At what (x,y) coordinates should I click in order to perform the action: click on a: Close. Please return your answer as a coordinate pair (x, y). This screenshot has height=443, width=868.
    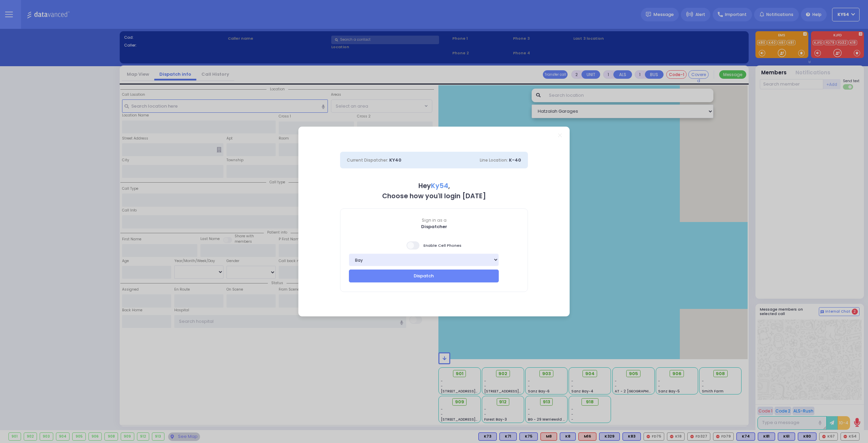
    Looking at the image, I should click on (560, 135).